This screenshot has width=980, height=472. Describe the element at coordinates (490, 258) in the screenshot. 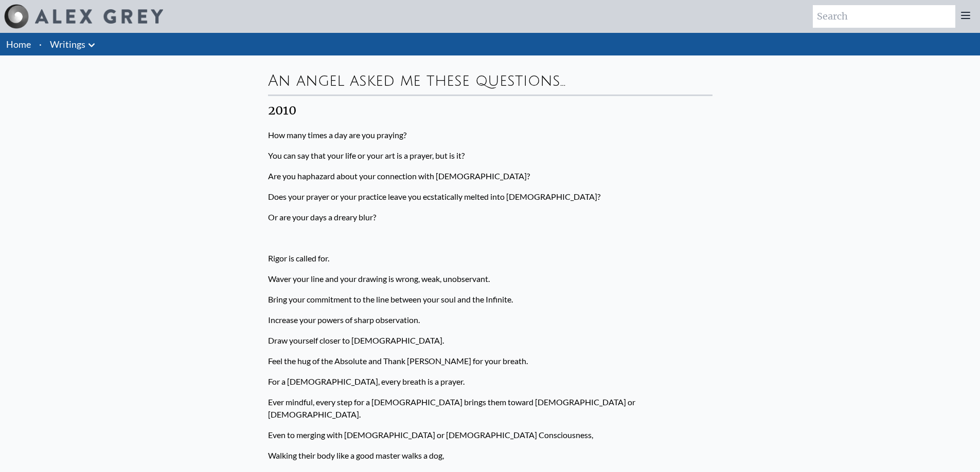

I see `p: Rigor is called for.` at that location.